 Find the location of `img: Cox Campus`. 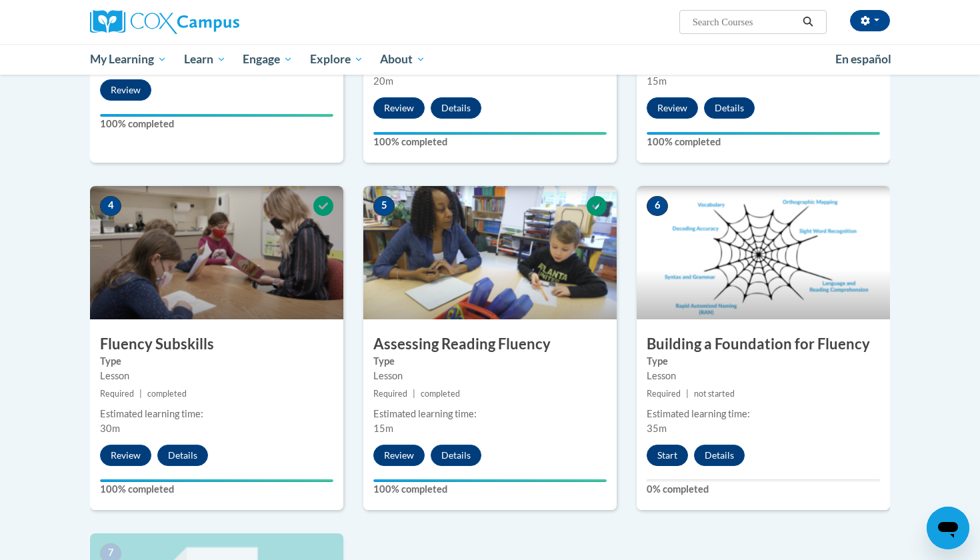

img: Cox Campus is located at coordinates (165, 22).